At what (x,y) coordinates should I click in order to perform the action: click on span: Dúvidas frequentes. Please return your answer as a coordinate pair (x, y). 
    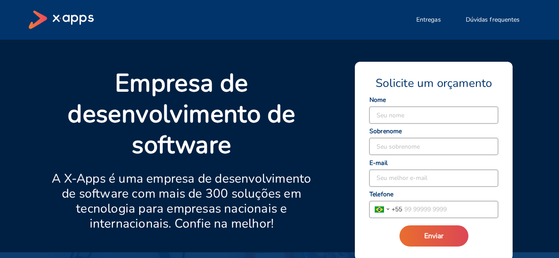
    Looking at the image, I should click on (493, 20).